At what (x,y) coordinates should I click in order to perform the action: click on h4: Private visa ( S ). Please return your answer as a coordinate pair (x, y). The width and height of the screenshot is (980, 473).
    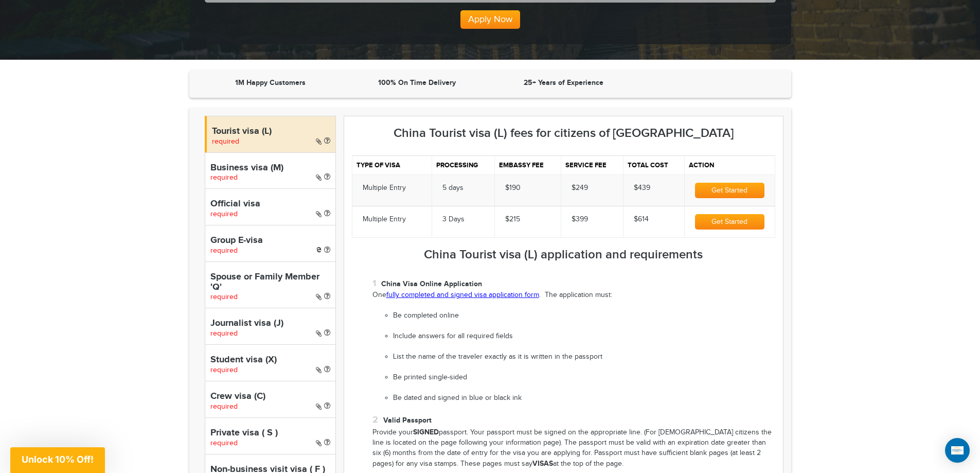
    Looking at the image, I should click on (271, 434).